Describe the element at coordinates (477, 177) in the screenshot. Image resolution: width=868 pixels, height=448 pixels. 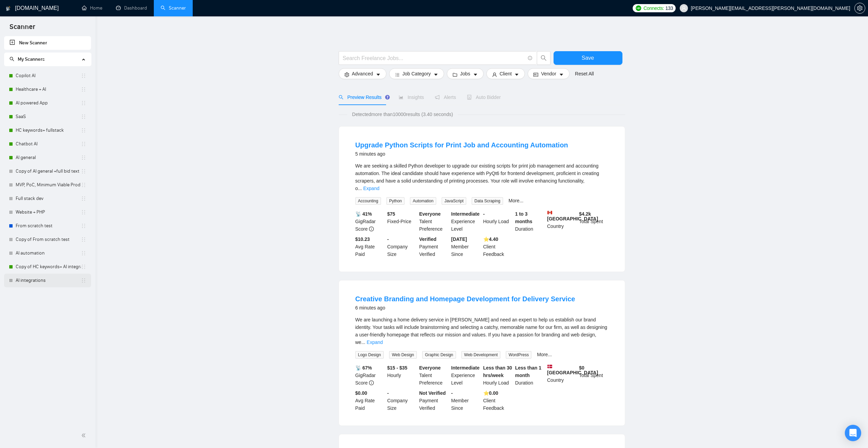
I see `span: We are seeking a skilled Python developer to upgrade our existing scripts for print job managemen...` at that location.